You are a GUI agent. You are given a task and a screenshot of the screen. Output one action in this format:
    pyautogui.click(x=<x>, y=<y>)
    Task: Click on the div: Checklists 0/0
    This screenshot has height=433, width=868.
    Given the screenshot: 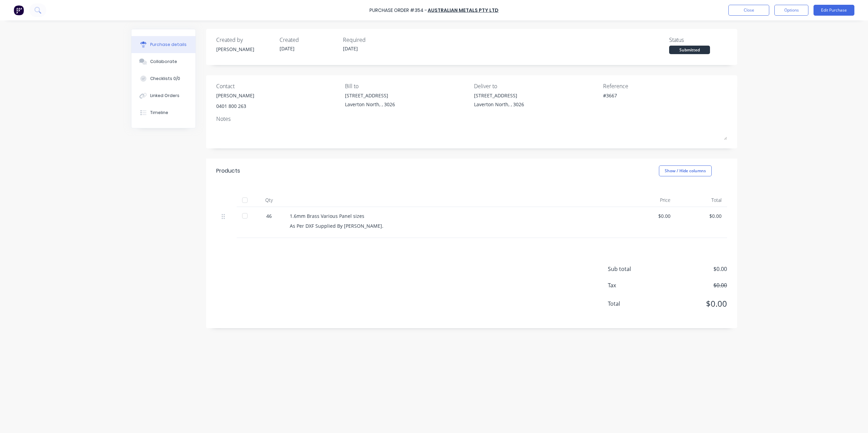 What is the action you would take?
    pyautogui.click(x=165, y=79)
    